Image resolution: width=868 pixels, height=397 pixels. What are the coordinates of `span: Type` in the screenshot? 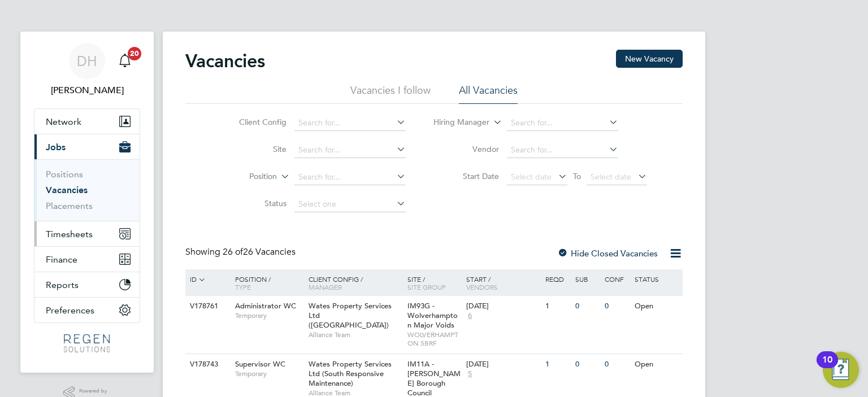 It's located at (243, 287).